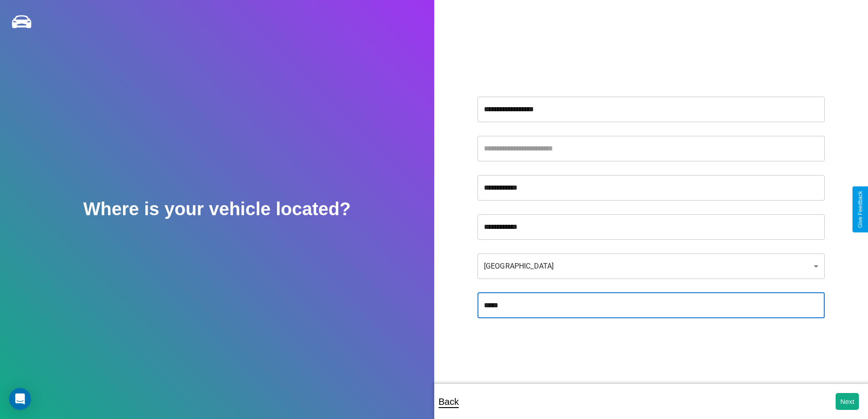 The width and height of the screenshot is (868, 419). Describe the element at coordinates (449, 402) in the screenshot. I see `p: Back` at that location.